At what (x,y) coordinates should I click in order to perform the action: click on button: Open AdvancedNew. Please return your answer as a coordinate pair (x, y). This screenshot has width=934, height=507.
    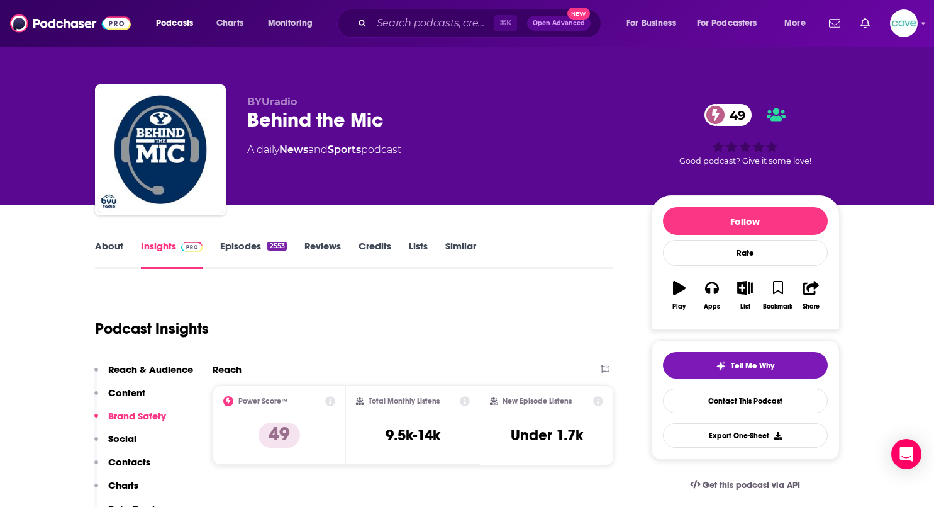
    Looking at the image, I should click on (559, 23).